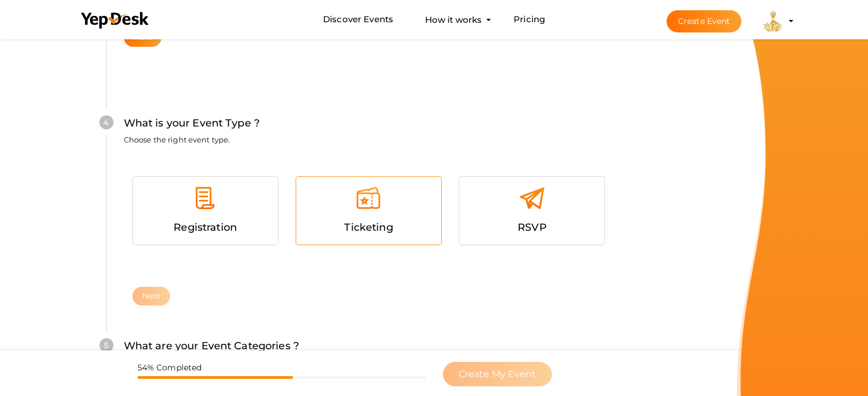 The image size is (868, 396). I want to click on img: feature-rsvp.svg, so click(532, 198).